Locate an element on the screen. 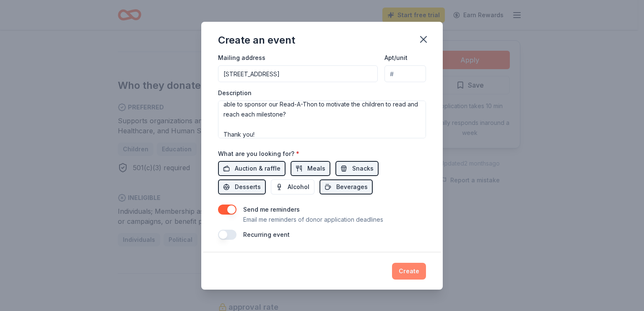  button: Auction & raffle is located at coordinates (252, 169).